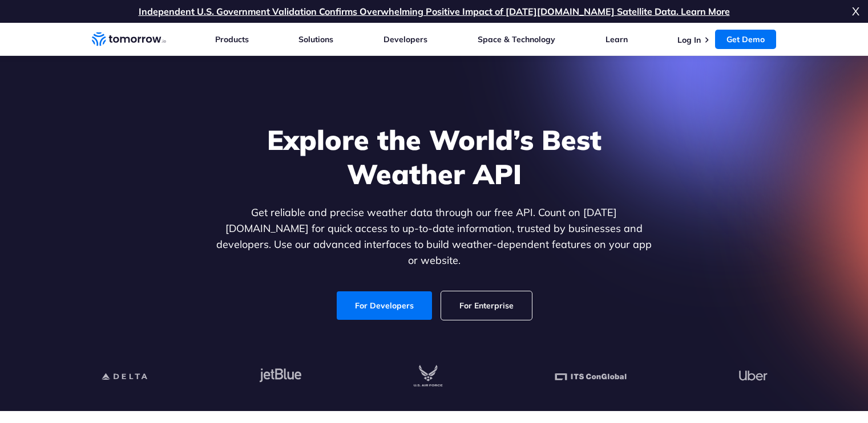  Describe the element at coordinates (316, 39) in the screenshot. I see `a: Solutions` at that location.